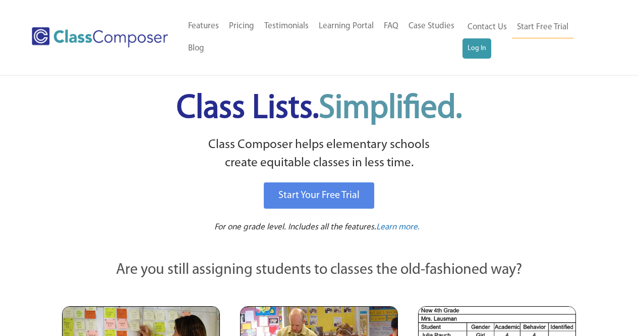 This screenshot has width=638, height=336. I want to click on a: Learning Portal, so click(346, 26).